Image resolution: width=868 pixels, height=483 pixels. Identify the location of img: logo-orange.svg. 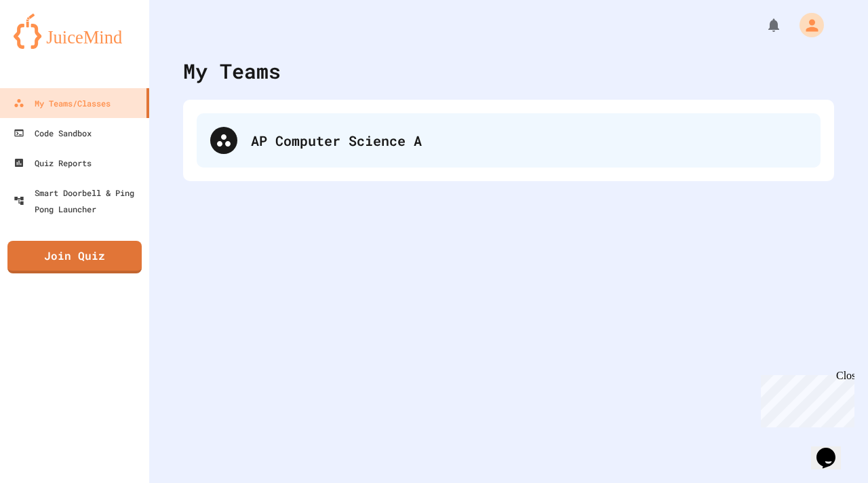
(74, 32).